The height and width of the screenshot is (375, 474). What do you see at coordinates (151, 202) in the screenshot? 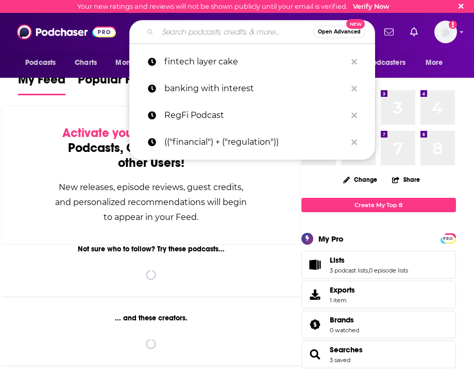
I see `div: New releases, episode reviews, guest credits, and personalized recommendations will begin to appe...` at bounding box center [151, 202].